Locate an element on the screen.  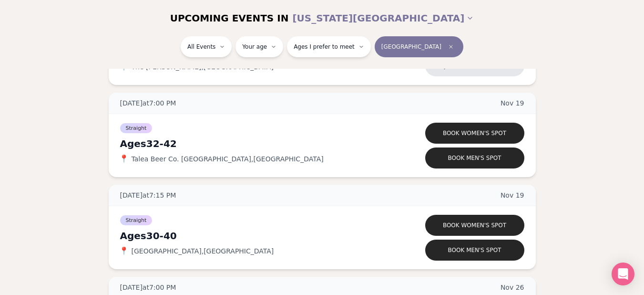
div: Ages 30-40 is located at coordinates (255, 235).